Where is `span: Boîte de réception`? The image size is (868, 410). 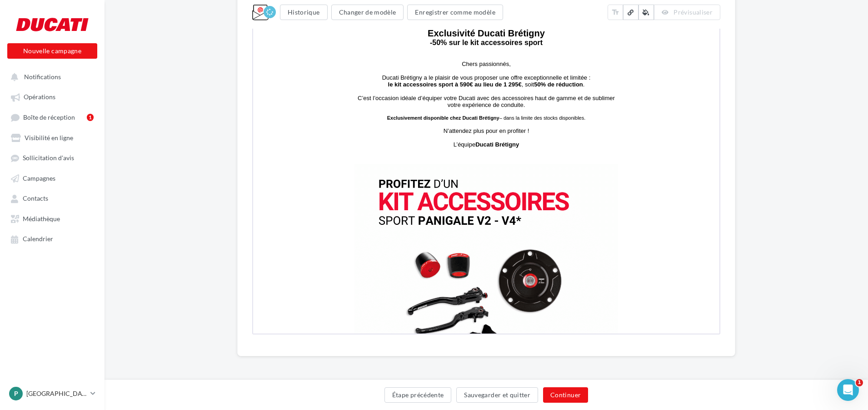 span: Boîte de réception is located at coordinates (49, 117).